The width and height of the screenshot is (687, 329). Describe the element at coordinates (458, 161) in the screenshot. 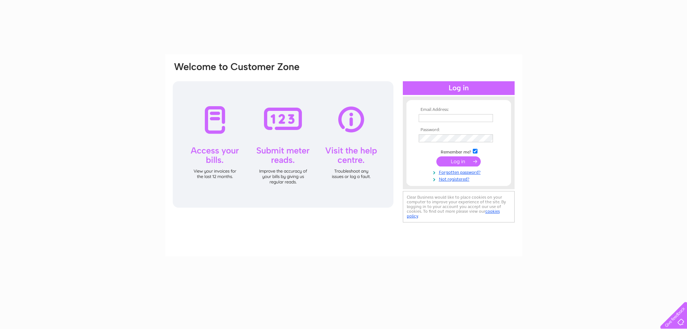

I see `input: Submit` at that location.